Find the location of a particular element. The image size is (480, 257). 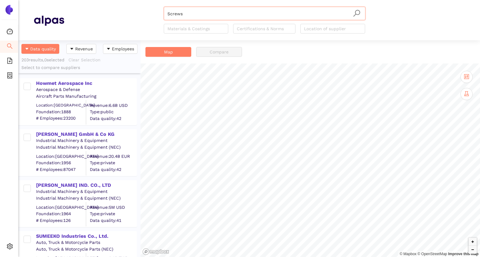

div: SUMEEKO Industries Co., Ltd. is located at coordinates (86, 236).